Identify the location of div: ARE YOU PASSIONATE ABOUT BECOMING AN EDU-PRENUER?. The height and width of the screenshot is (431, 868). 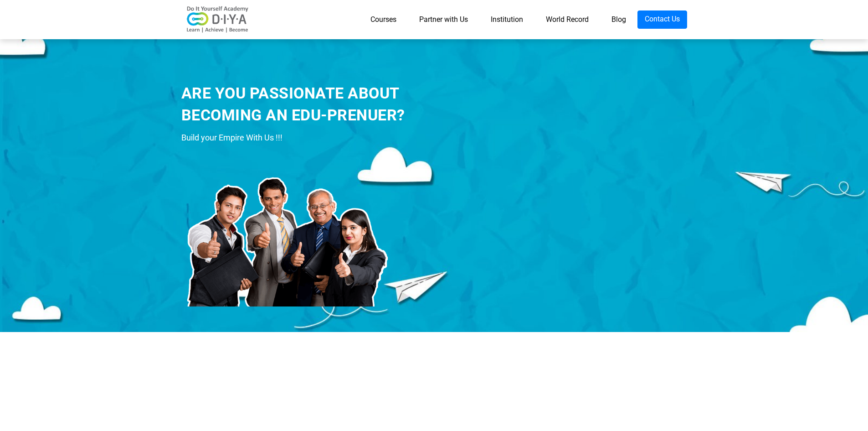
(326, 104).